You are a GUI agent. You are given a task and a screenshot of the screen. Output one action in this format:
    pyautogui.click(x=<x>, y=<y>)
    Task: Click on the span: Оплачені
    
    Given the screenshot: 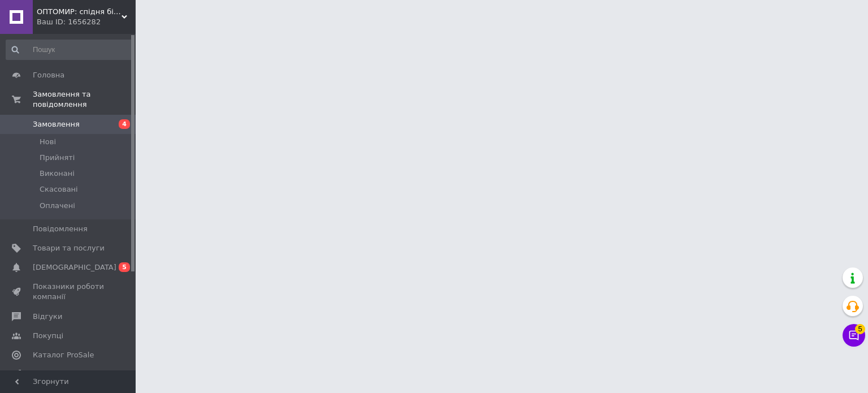 What is the action you would take?
    pyautogui.click(x=57, y=205)
    